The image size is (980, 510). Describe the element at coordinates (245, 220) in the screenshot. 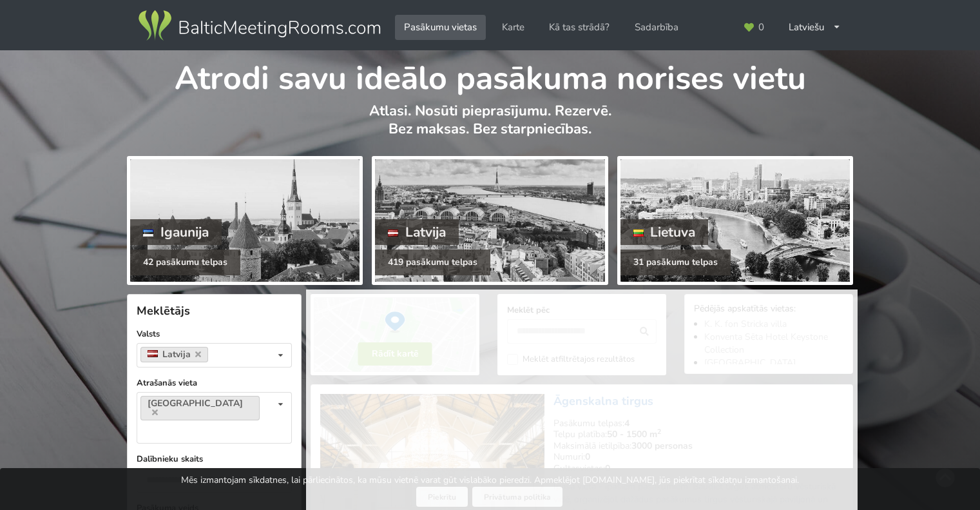

I see `a: Igaunija 42 pasākumu telpas` at that location.